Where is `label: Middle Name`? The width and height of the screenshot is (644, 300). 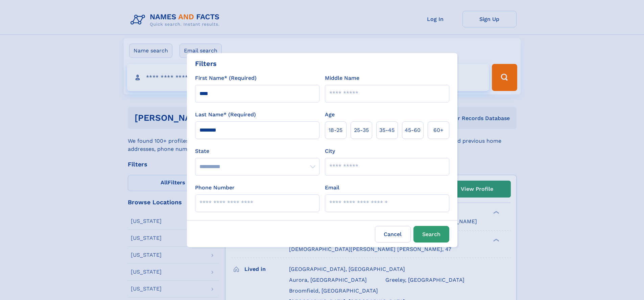 label: Middle Name is located at coordinates (342, 78).